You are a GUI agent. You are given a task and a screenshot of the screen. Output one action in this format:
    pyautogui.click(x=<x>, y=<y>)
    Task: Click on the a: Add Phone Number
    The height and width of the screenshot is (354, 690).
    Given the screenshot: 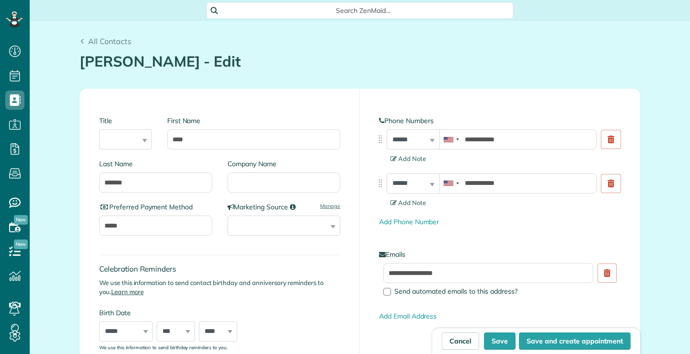 What is the action you would take?
    pyautogui.click(x=409, y=222)
    